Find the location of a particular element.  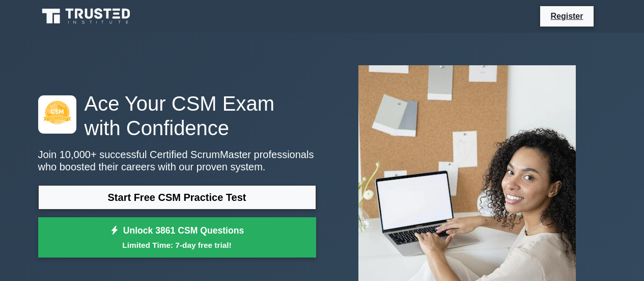

a: Start Free CSM Practice Test is located at coordinates (177, 197).